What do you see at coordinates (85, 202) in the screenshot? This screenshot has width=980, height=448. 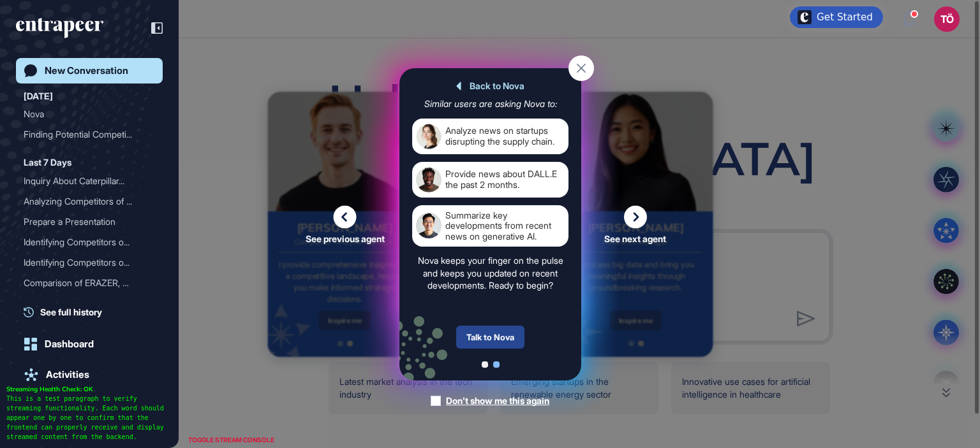 I see `div: Analyzing Competitors of ...` at bounding box center [85, 202].